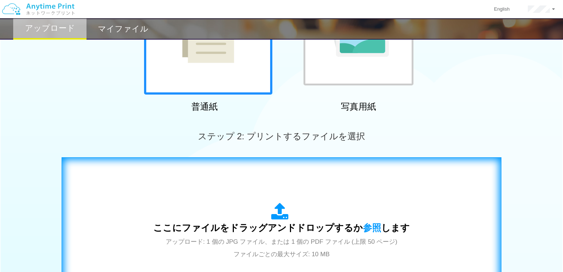 This screenshot has height=272, width=563. I want to click on span: ステップ 2: プリントするファイルを選択, so click(281, 136).